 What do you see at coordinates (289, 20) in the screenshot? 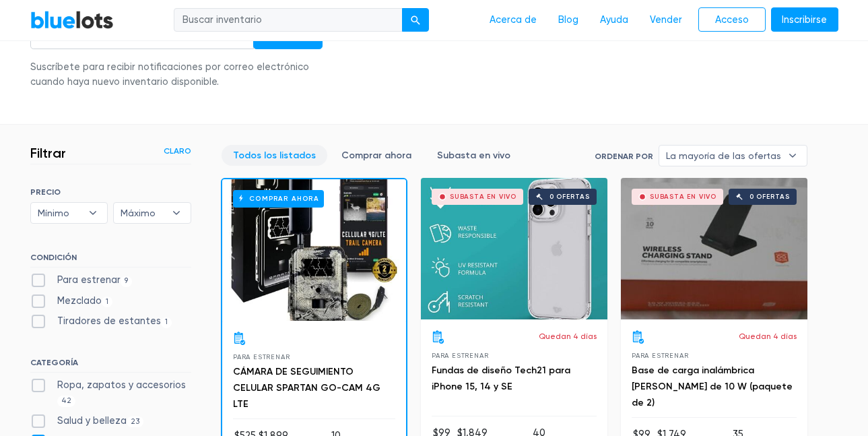
I see `input: Buscar inventario` at bounding box center [289, 20].